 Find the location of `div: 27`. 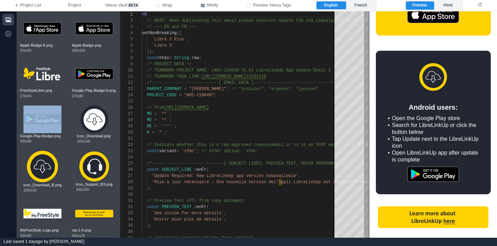

div: 27 is located at coordinates (127, 176).